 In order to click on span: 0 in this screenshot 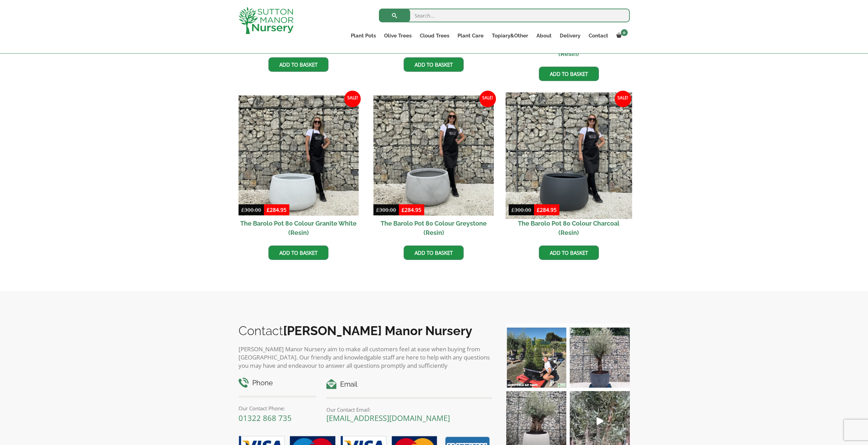, I will do `click(624, 32)`.